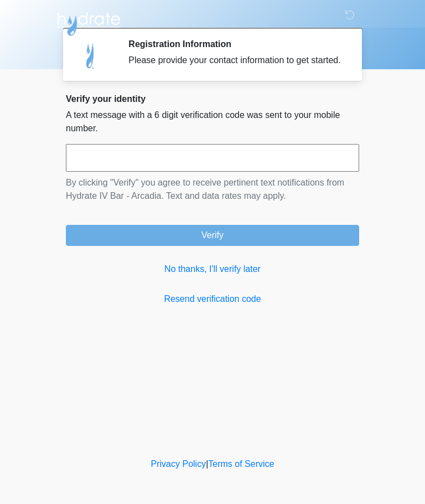 The image size is (425, 504). What do you see at coordinates (213, 99) in the screenshot?
I see `h2: Verify your identity` at bounding box center [213, 99].